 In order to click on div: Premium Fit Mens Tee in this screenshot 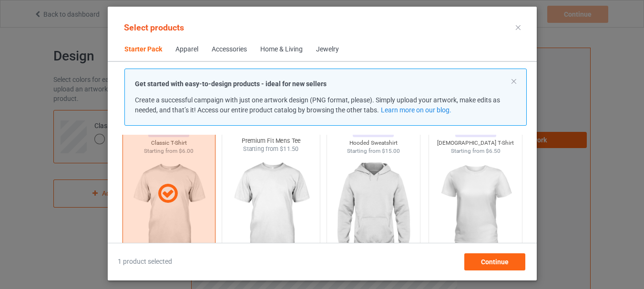, I will do `click(271, 140)`.